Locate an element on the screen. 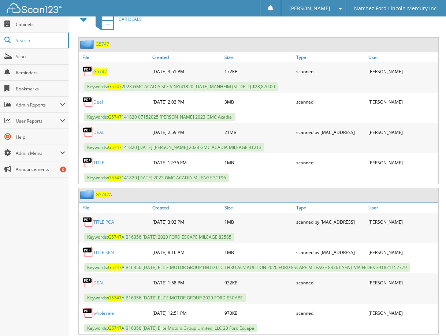  span: Announcements is located at coordinates (40, 169).